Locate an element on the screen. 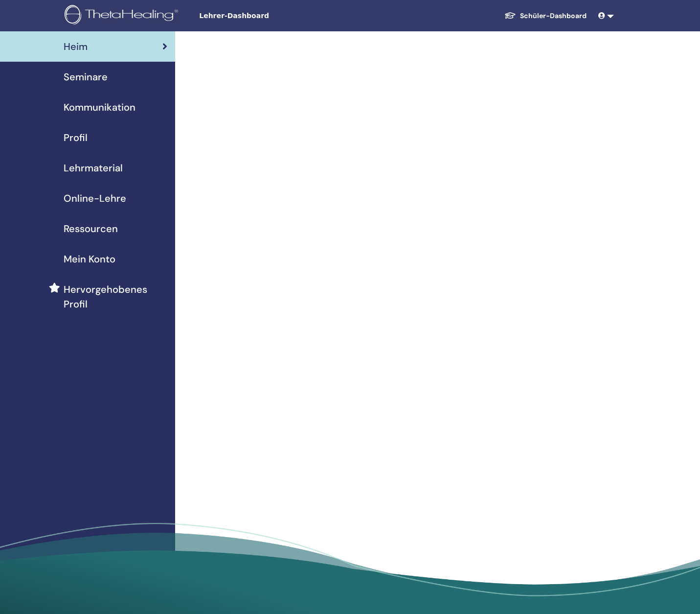 This screenshot has height=614, width=700. span: Hervorgehobenes Profil is located at coordinates (116, 296).